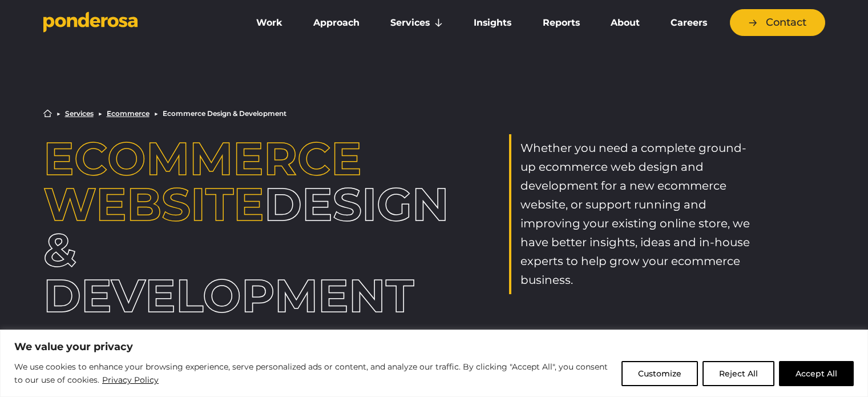 This screenshot has height=397, width=868. Describe the element at coordinates (635, 213) in the screenshot. I see `span: Whether you need a complete ground-up ecommerce web design and development for a new ecommerce we...` at that location.